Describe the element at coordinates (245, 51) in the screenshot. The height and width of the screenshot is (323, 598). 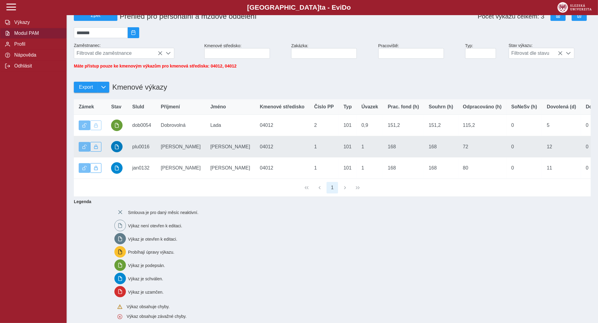
I see `div: Kmenové středisko:` at that location.